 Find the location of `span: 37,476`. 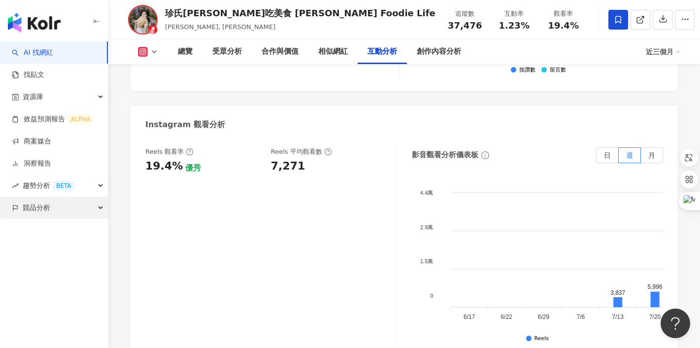

span: 37,476 is located at coordinates (464, 25).